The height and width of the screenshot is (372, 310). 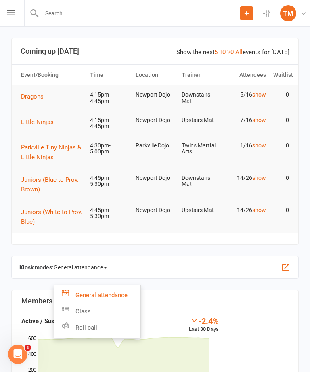 What do you see at coordinates (247, 94) in the screenshot?
I see `td: 5/16` at bounding box center [247, 94].